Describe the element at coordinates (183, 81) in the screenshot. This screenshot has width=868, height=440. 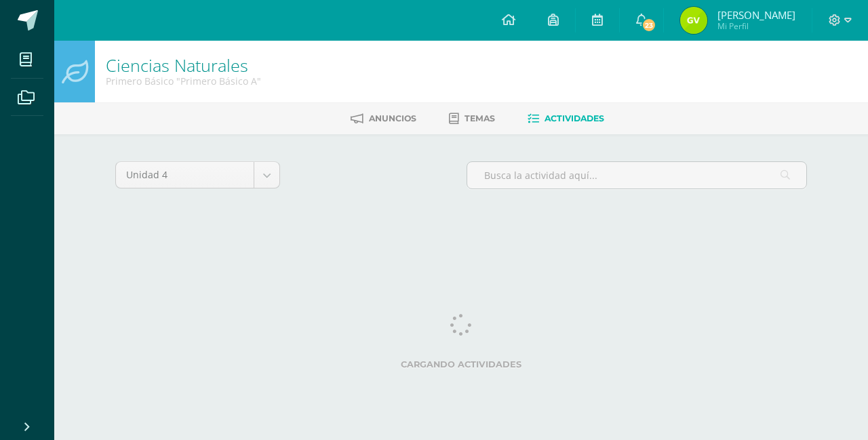
I see `div: Primero Básico 'Primero Básico A'` at that location.